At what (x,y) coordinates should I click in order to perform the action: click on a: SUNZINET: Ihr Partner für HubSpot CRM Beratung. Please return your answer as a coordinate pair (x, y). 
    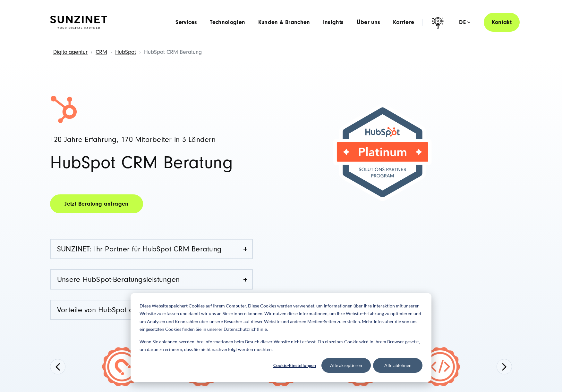
    Looking at the image, I should click on (151, 249).